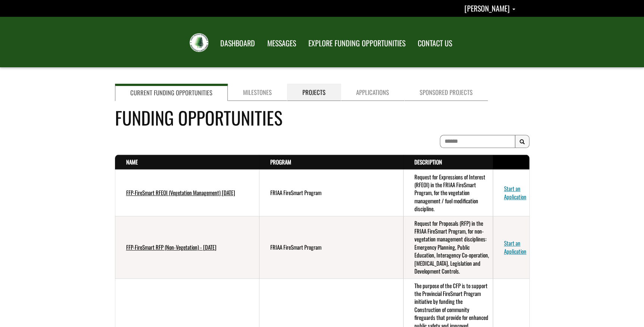 The image size is (644, 327). Describe the element at coordinates (446, 92) in the screenshot. I see `a: Sponsored Projects` at that location.